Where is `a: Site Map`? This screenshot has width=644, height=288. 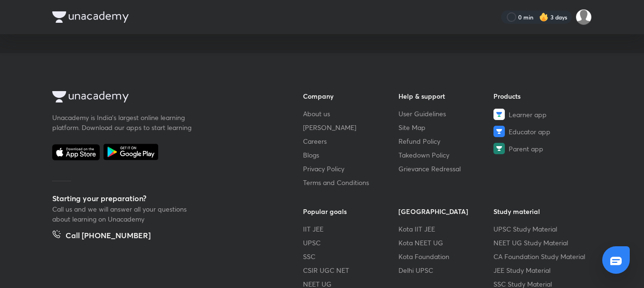
a: Site Map is located at coordinates (446, 127).